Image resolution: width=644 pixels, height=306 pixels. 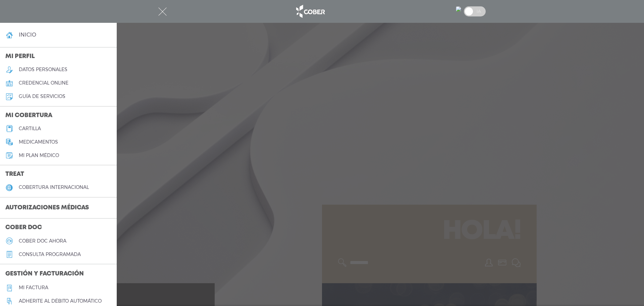 What do you see at coordinates (50, 254) in the screenshot?
I see `h5: consulta programada` at bounding box center [50, 254].